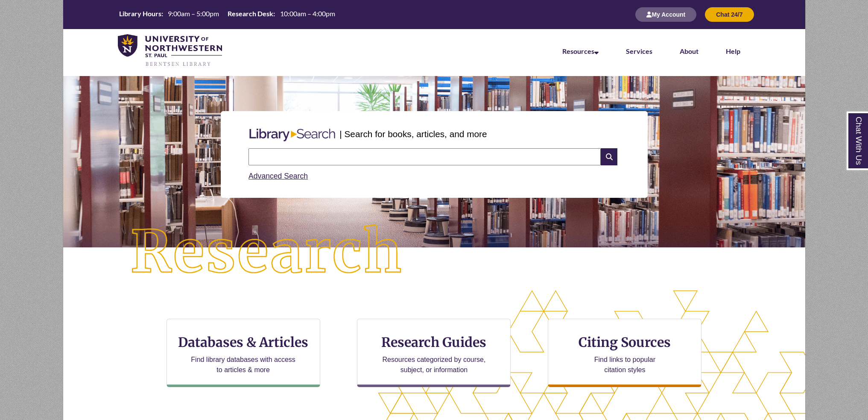  Describe the element at coordinates (730, 14) in the screenshot. I see `button: Chat 24/7` at that location.